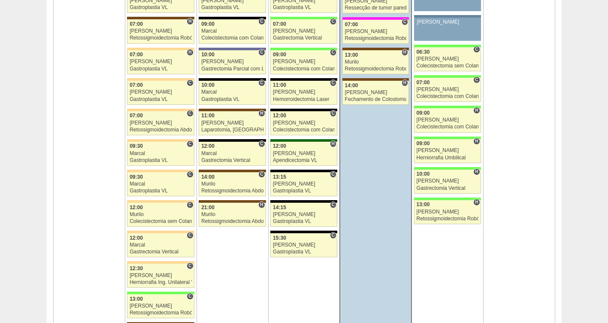 This screenshot has width=608, height=323. Describe the element at coordinates (279, 207) in the screenshot. I see `span: 14:15` at that location.